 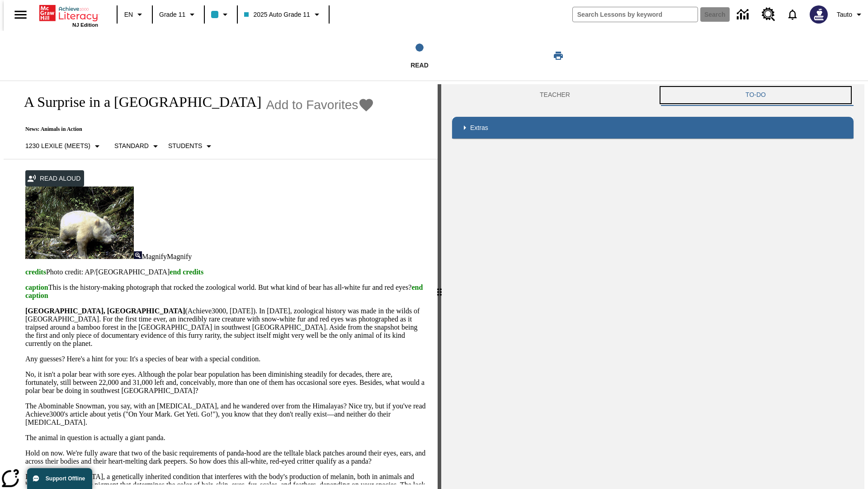 I want to click on span: end credits, so click(x=187, y=272).